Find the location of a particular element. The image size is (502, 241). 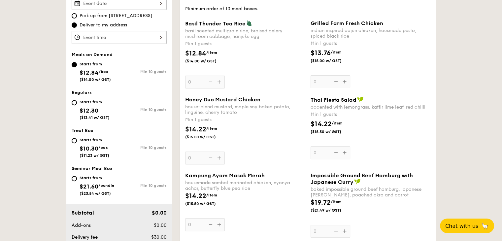

div: basil scented multigrain rice, braised celery mushroom cabbage, hanjuku egg is located at coordinates (245, 34).